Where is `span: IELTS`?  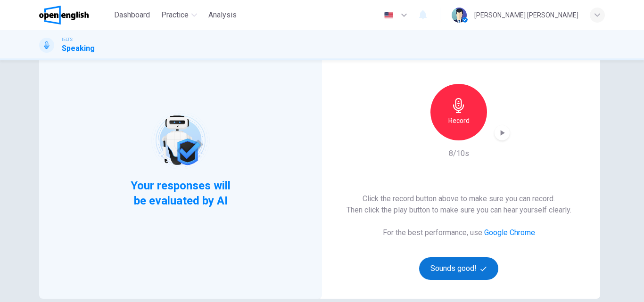 span: IELTS is located at coordinates (67, 39).